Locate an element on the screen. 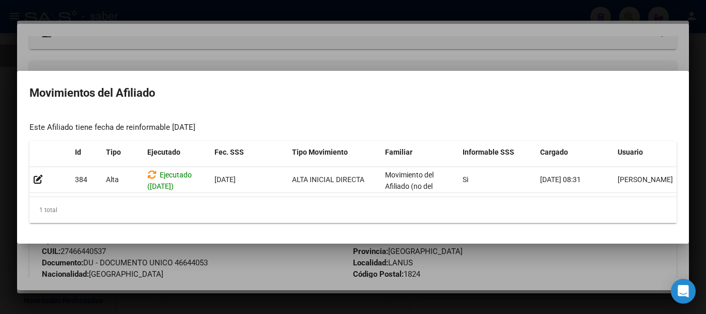 This screenshot has height=314, width=706. datatable-header-cell: Ejecutado is located at coordinates (177, 152).